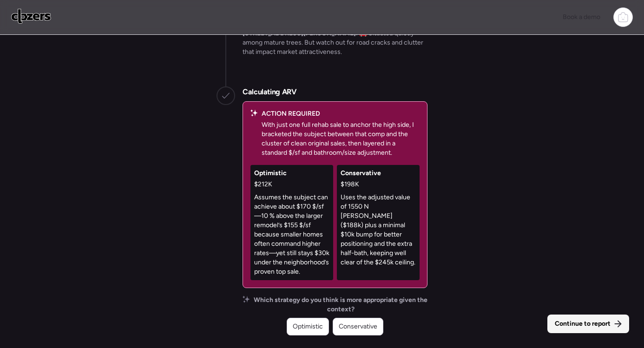  I want to click on img: Logo, so click(31, 16).